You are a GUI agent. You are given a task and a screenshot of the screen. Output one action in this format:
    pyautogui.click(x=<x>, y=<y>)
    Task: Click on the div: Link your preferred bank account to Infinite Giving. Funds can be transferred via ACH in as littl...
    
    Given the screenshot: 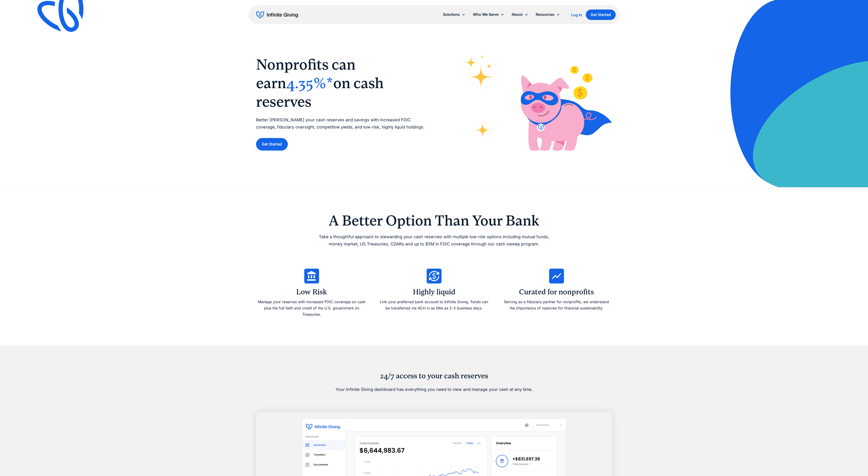 What is the action you would take?
    pyautogui.click(x=434, y=305)
    